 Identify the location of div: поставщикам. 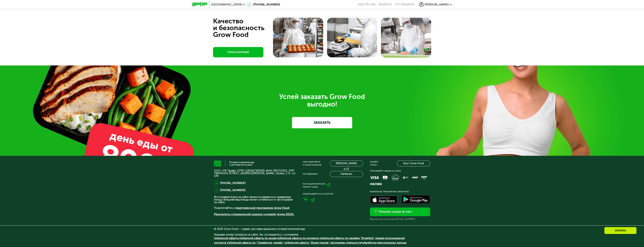
(404, 4).